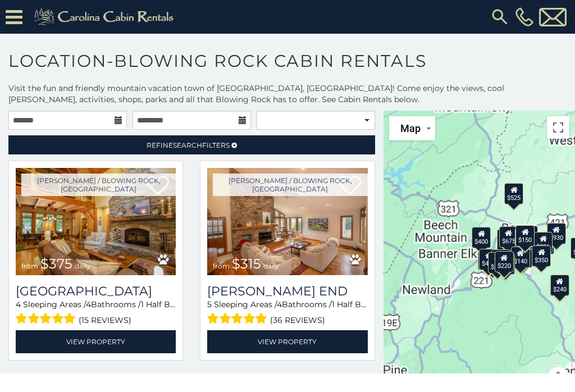 This screenshot has height=392, width=575. Describe the element at coordinates (95, 221) in the screenshot. I see `a: Mountain Song Lodge from $375 daily` at that location.